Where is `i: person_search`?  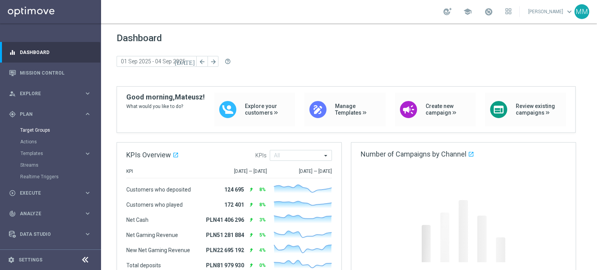 i: person_search is located at coordinates (12, 94).